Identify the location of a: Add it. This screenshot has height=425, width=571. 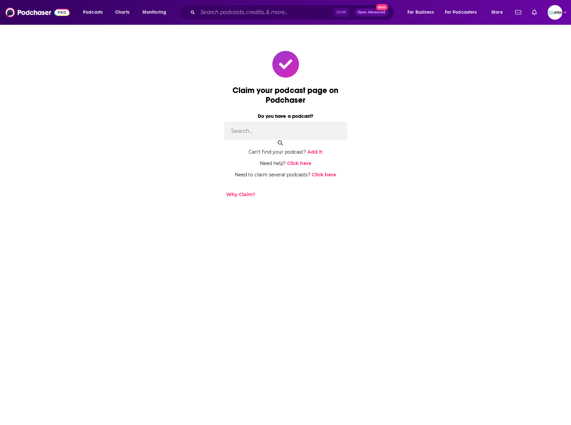
(315, 152).